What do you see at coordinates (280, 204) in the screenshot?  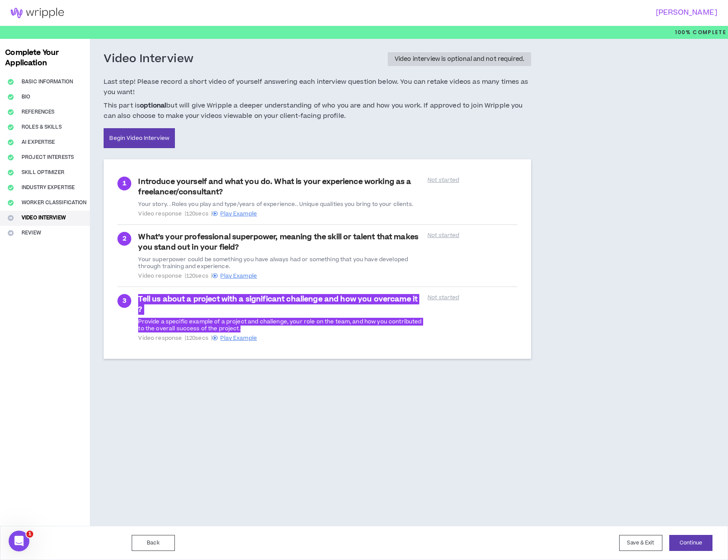 I see `div: Your story. . Roles you play and type/years of experience.. Unique qualities you bring to your cl...` at bounding box center [280, 204].